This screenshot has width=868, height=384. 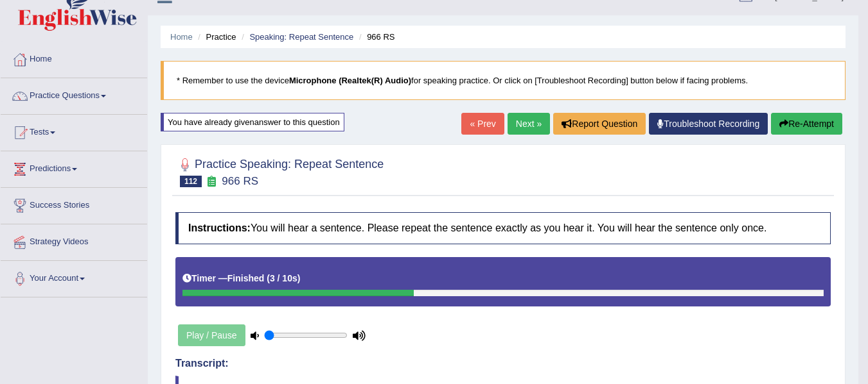 What do you see at coordinates (191, 182) in the screenshot?
I see `span: 112` at bounding box center [191, 182].